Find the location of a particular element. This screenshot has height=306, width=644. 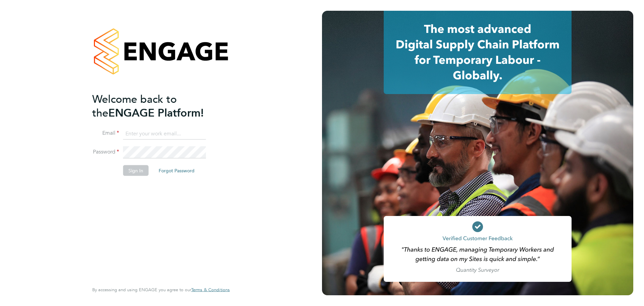

a: Terms & Conditions is located at coordinates (210, 290).